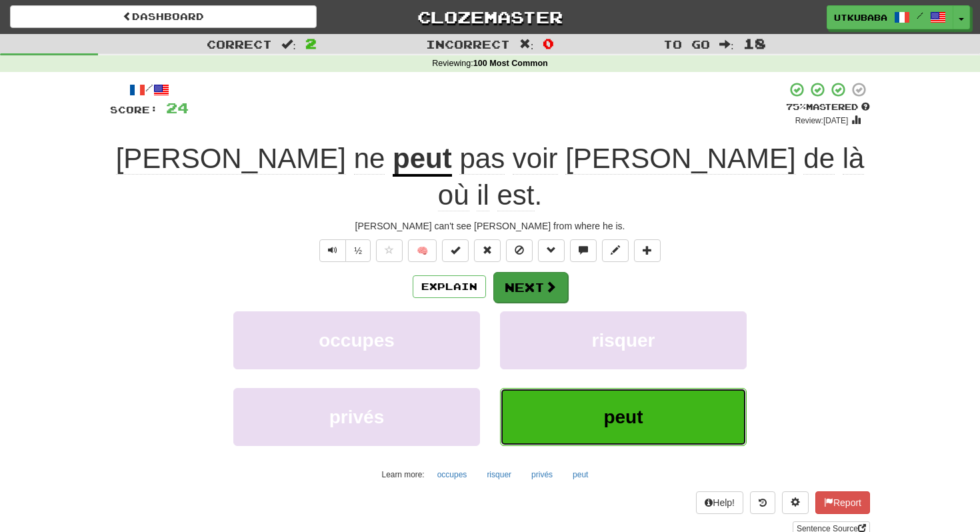 The height and width of the screenshot is (532, 980). Describe the element at coordinates (828, 108) in the screenshot. I see `div: Mastered` at that location.